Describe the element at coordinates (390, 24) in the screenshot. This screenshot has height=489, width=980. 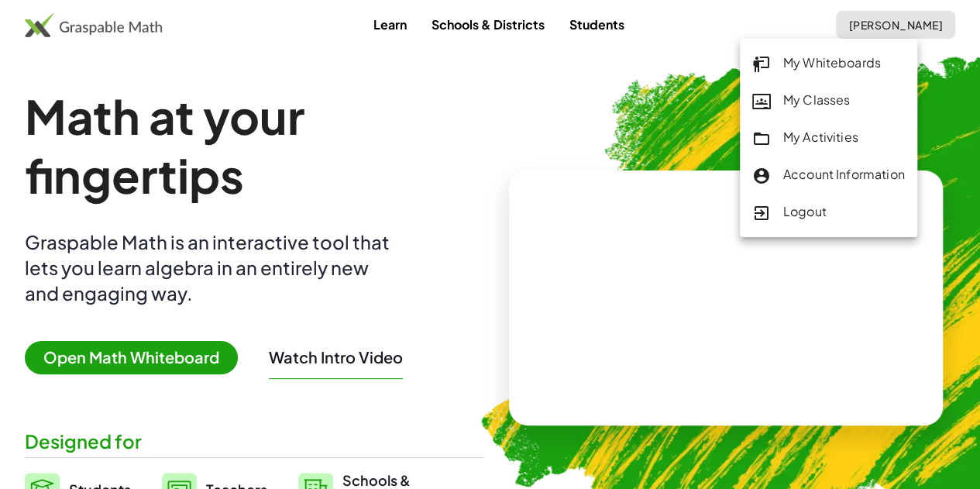
I see `a: Learn` at that location.